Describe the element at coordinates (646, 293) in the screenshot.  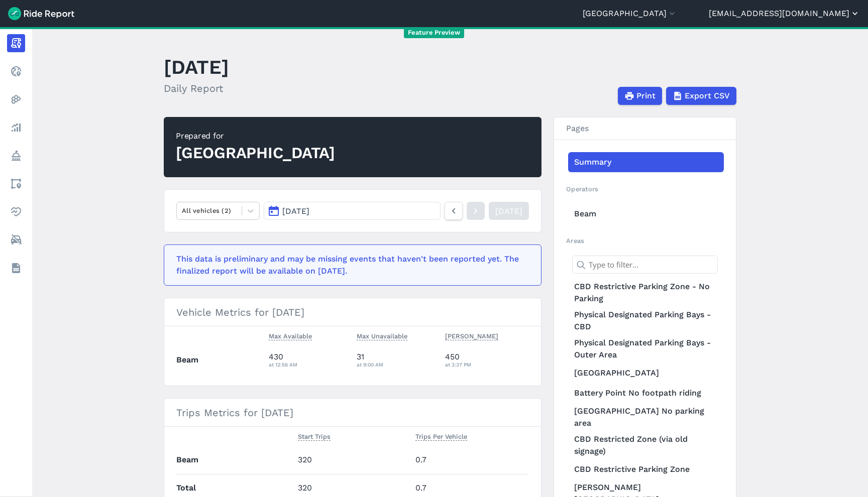
I see `a: CBD Restrictive Parking Zone - No Parking` at that location.